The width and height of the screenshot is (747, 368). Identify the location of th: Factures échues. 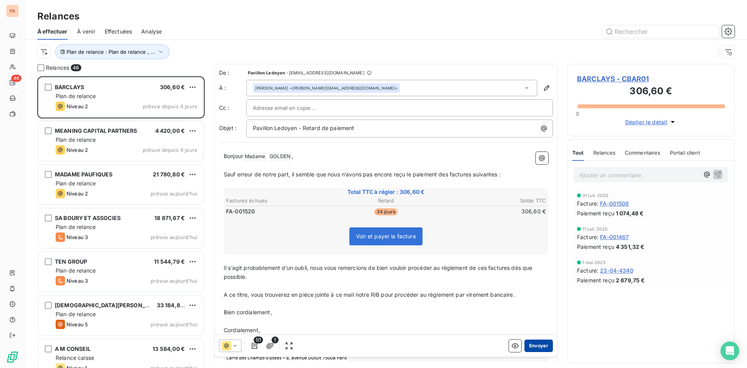
(279, 200).